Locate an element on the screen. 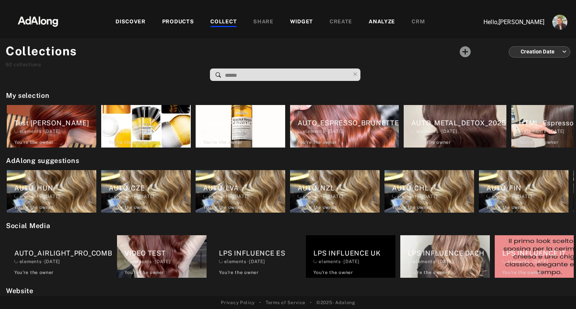 This screenshot has width=576, height=309. div: Own is located at coordinates (150, 123).